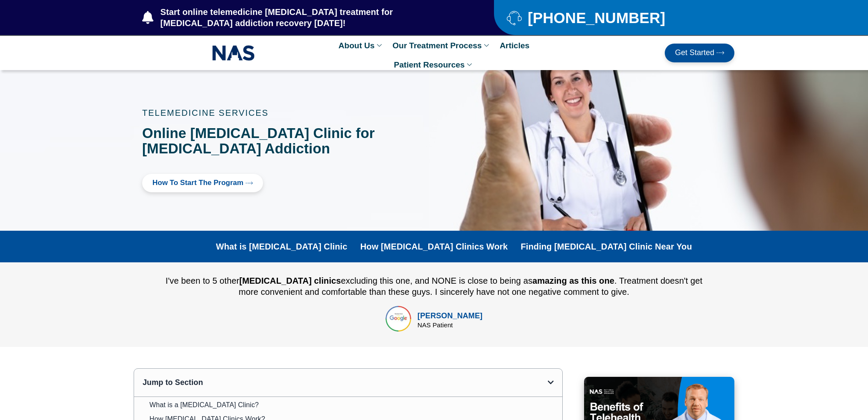  Describe the element at coordinates (434, 65) in the screenshot. I see `a: Patient Resources` at that location.